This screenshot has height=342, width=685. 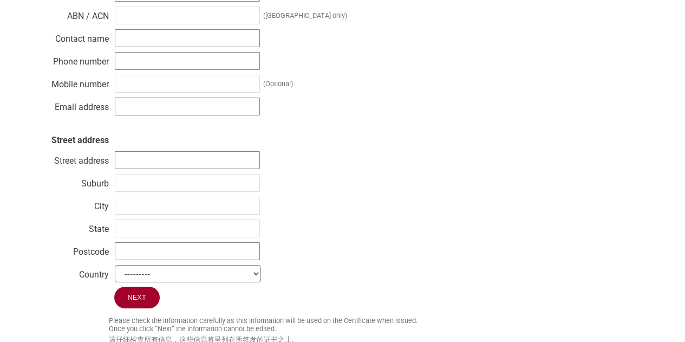 I want to click on strong: Street address, so click(x=80, y=140).